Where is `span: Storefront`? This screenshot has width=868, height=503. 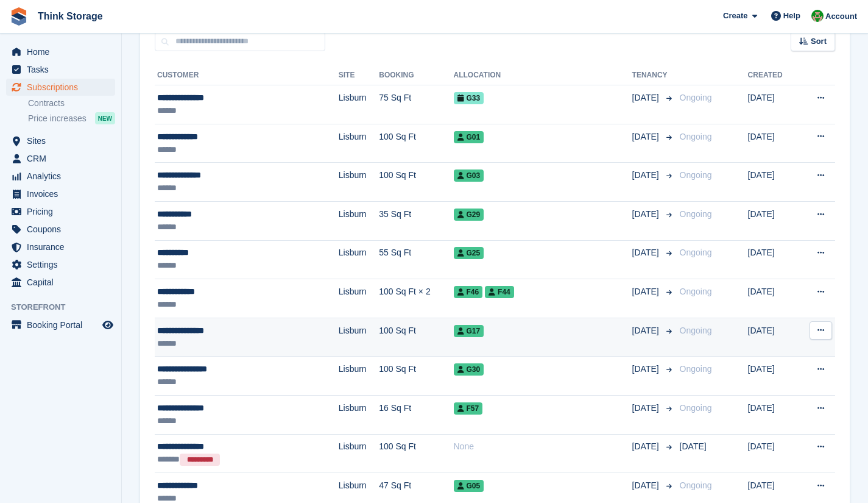 span: Storefront is located at coordinates (66, 307).